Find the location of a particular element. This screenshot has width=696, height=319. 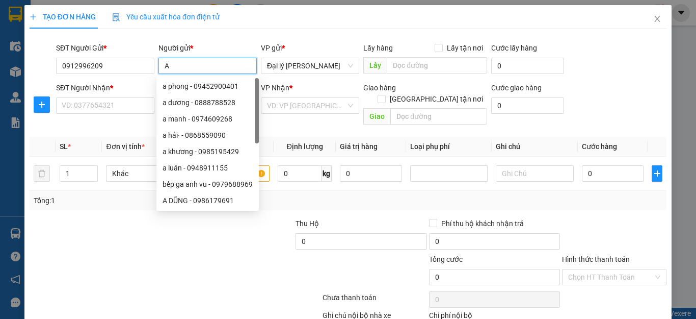

div: a dương - 0888788528 is located at coordinates (207, 102).